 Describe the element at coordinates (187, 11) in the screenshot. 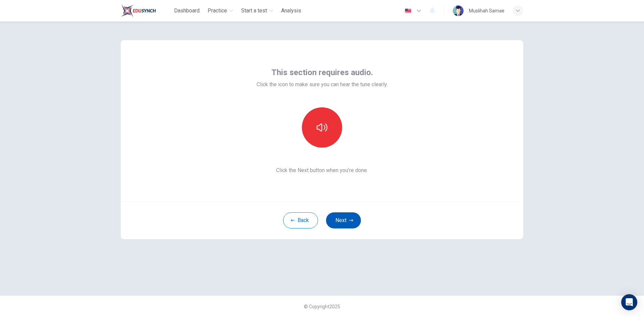

I see `button: Dashboard` at that location.